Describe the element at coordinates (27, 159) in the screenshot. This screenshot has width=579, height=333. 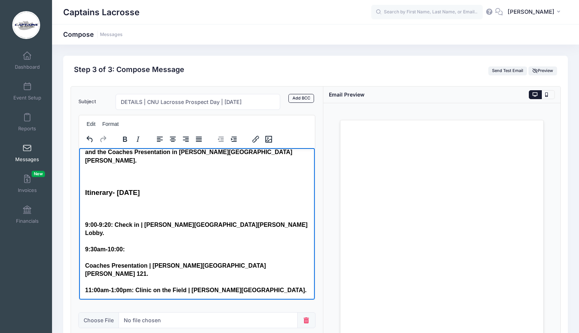
I see `span: Messages` at that location.